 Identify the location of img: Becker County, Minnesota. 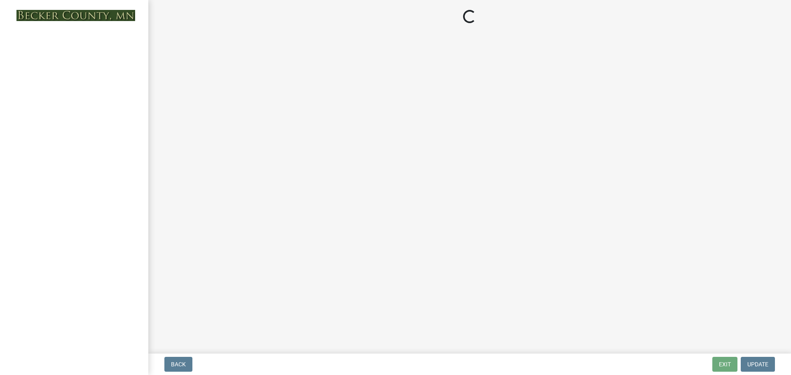
(76, 15).